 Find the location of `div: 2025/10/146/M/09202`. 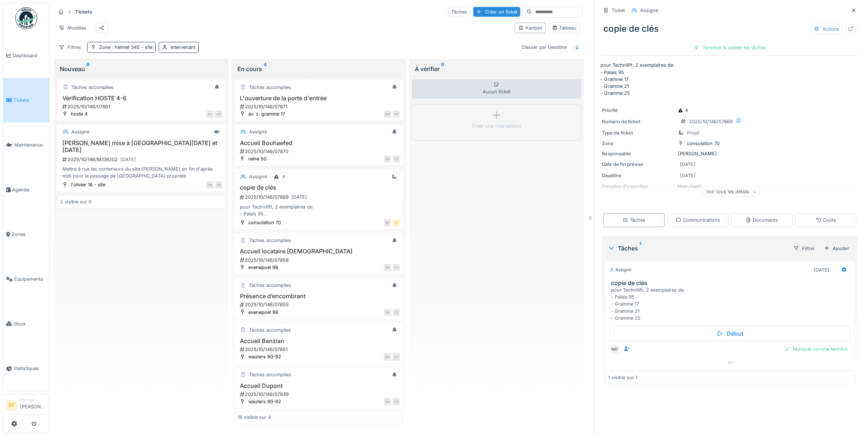

div: 2025/10/146/M/09202 is located at coordinates (142, 159).